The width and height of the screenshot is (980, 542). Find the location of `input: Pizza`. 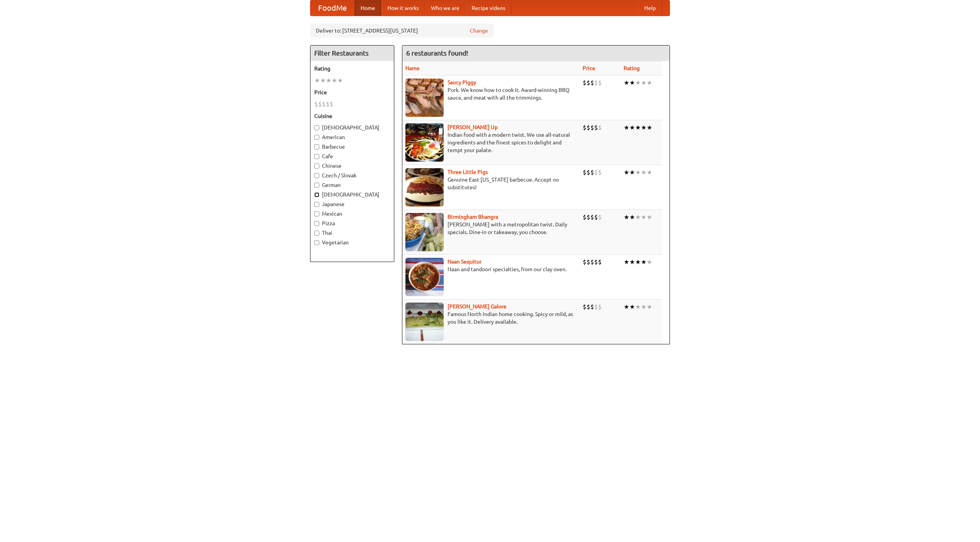

input: Pizza is located at coordinates (317, 223).